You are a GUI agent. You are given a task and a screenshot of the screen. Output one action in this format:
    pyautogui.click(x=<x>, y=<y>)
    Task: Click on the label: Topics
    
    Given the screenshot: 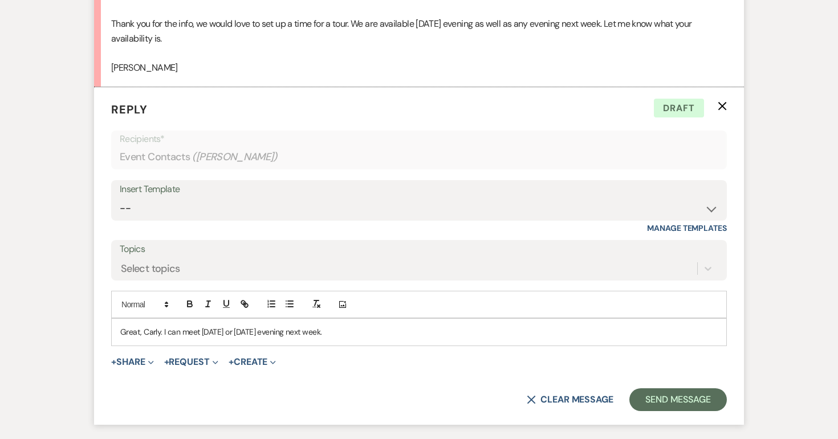 What is the action you would take?
    pyautogui.click(x=419, y=249)
    